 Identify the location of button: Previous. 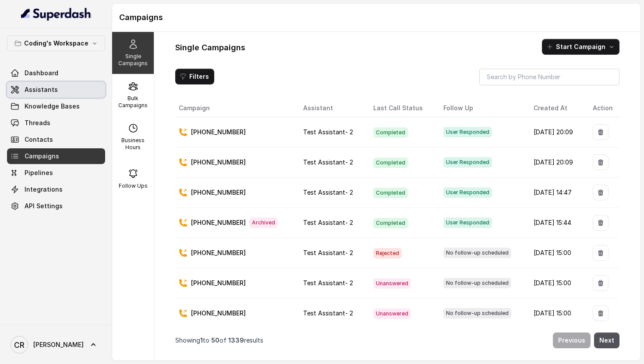
(572, 340).